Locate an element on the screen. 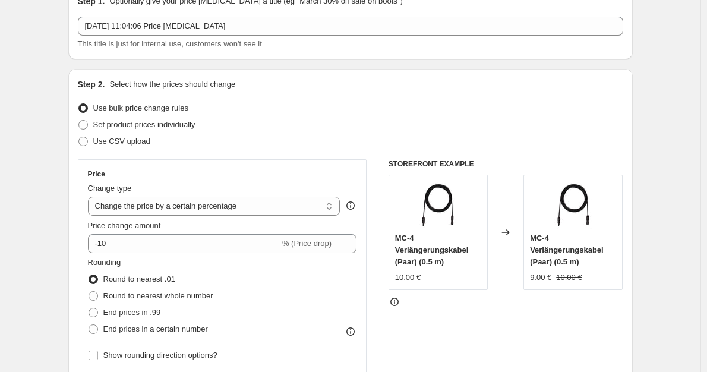  input: -15 is located at coordinates (184, 244).